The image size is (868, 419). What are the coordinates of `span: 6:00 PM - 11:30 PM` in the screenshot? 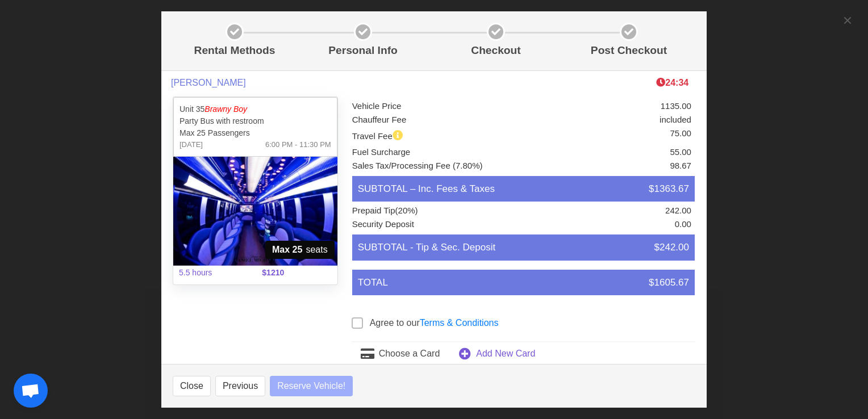 It's located at (299, 145).